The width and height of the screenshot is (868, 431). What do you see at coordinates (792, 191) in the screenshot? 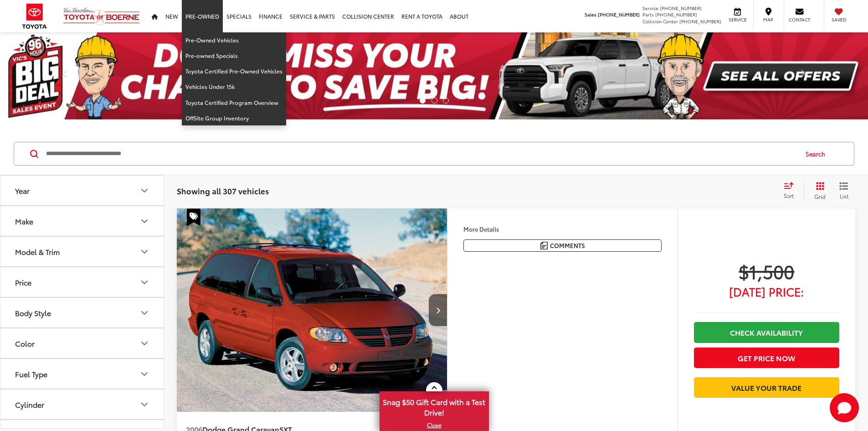
I see `button: Select sort value` at bounding box center [792, 191].